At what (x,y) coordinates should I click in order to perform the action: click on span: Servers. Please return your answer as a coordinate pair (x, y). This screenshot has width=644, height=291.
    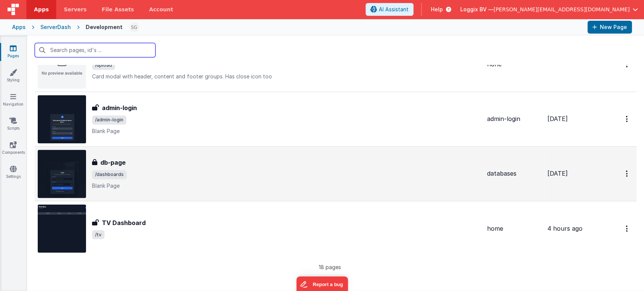
    Looking at the image, I should click on (75, 10).